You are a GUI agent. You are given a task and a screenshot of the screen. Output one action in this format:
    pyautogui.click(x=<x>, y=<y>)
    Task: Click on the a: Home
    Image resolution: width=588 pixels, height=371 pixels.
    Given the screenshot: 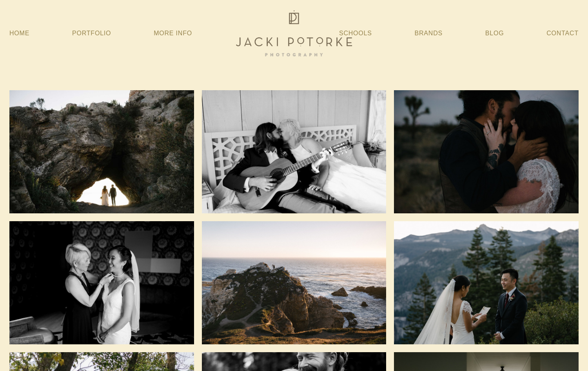 What is the action you would take?
    pyautogui.click(x=19, y=33)
    